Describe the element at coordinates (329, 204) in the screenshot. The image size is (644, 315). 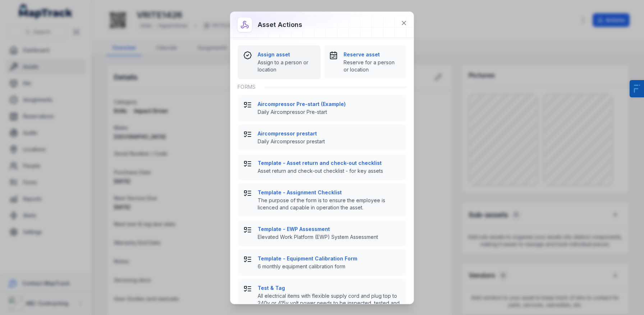
I see `span: The purpose of the form is to ensure the employee is licenced and capable in operation the asset.` at that location.